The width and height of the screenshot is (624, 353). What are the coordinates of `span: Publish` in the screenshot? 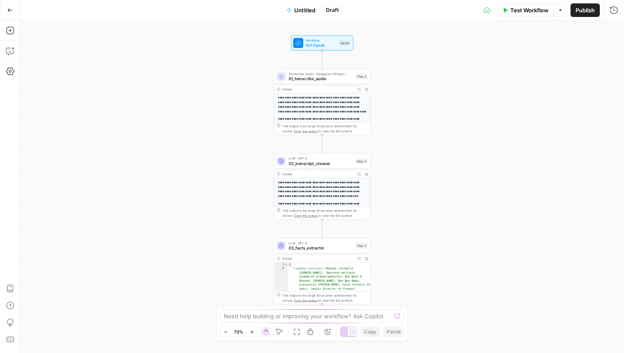 It's located at (585, 10).